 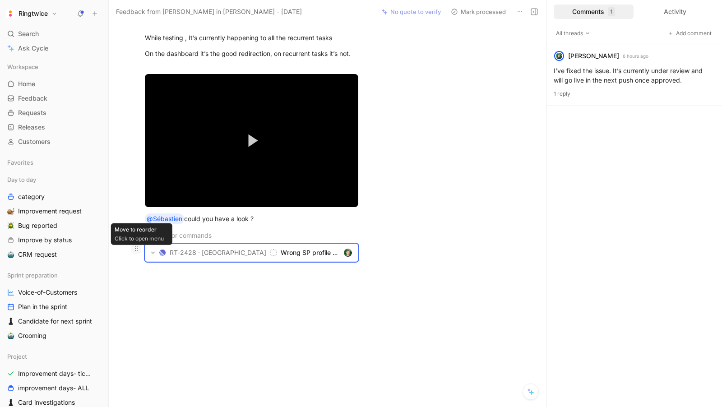 What do you see at coordinates (54, 48) in the screenshot?
I see `a: Ask Cycle` at bounding box center [54, 48].